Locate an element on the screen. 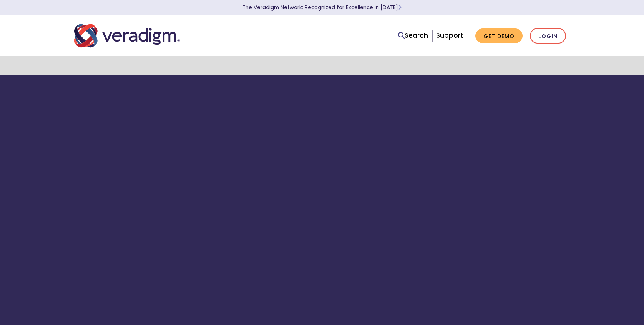  a: Get Demo is located at coordinates (499, 36).